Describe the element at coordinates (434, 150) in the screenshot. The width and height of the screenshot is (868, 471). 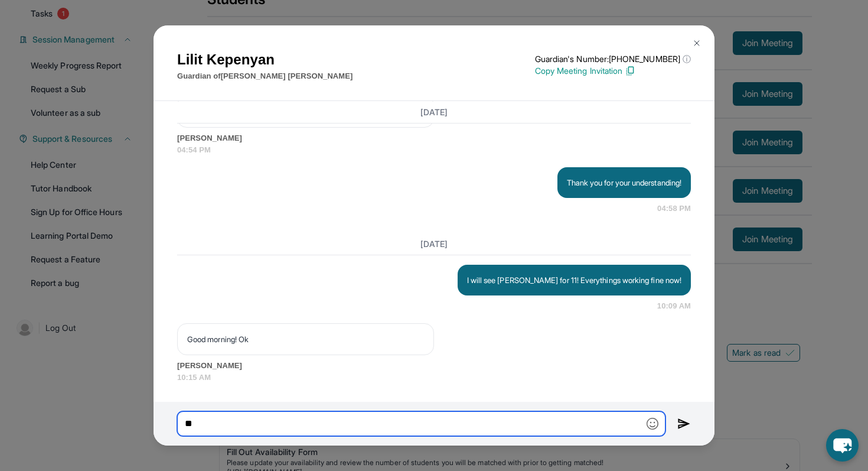
I see `span: 04:54 PM` at that location.